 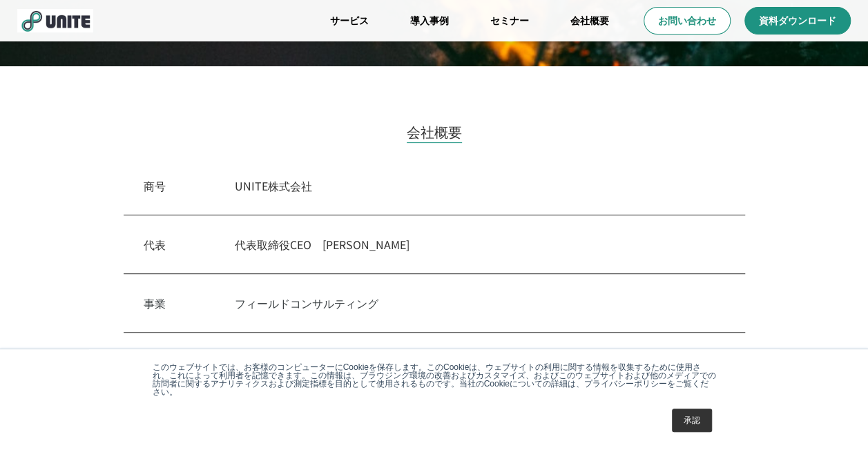 I want to click on a: 資料ダウンロード, so click(x=797, y=21).